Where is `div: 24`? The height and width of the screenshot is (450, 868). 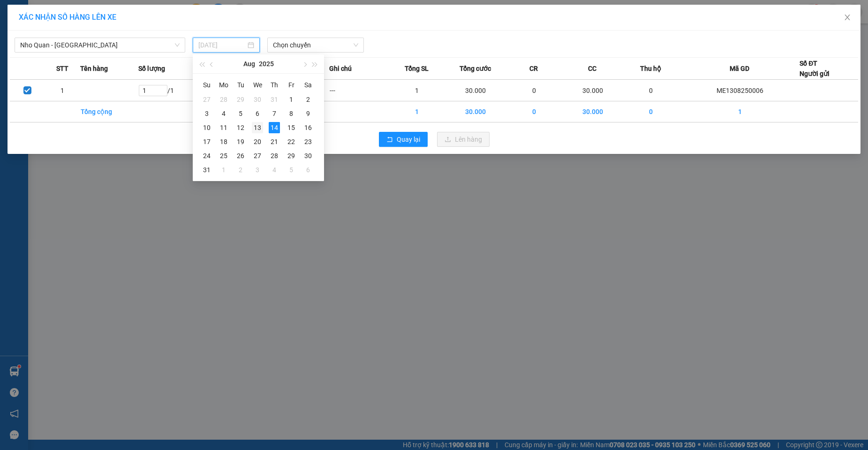
div: 24 is located at coordinates (206, 156).